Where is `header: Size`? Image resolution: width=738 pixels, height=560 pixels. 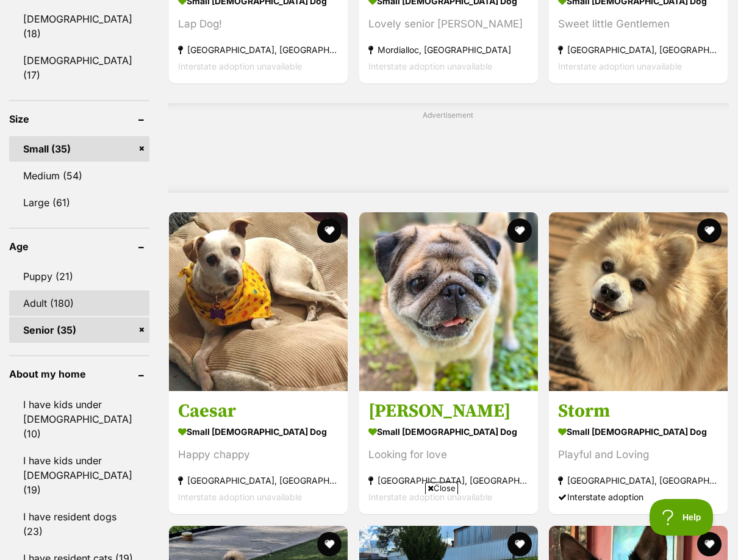 header: Size is located at coordinates (79, 119).